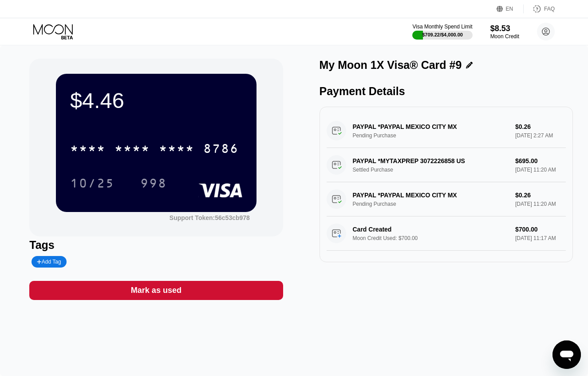 Image resolution: width=588 pixels, height=376 pixels. What do you see at coordinates (210, 218) in the screenshot?
I see `div: Support Token: 56c53cb978` at bounding box center [210, 218].